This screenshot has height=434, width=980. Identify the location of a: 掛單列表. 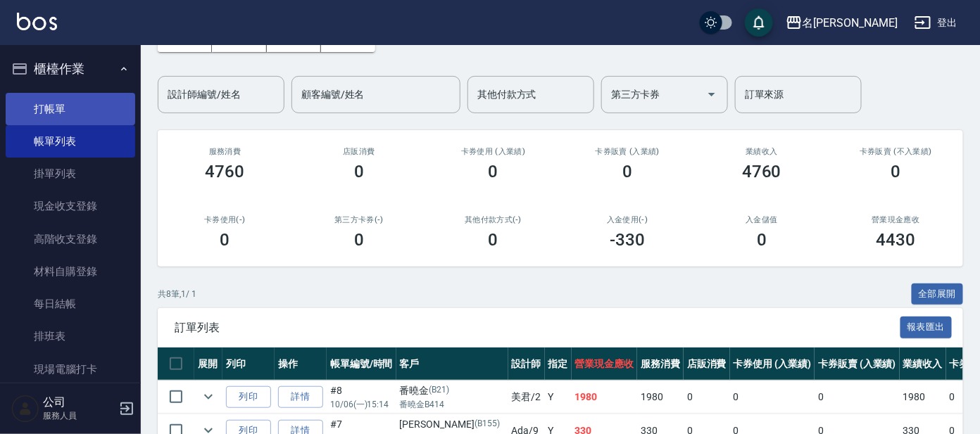
(70, 174).